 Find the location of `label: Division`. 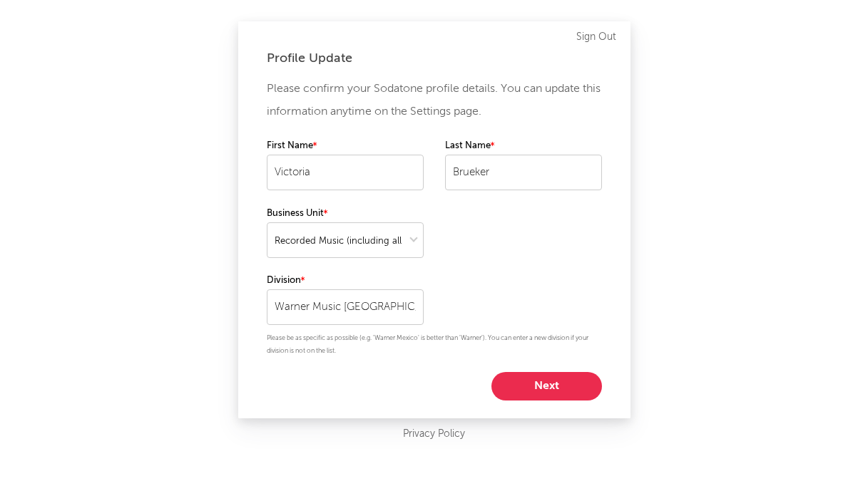

label: Division is located at coordinates (345, 281).